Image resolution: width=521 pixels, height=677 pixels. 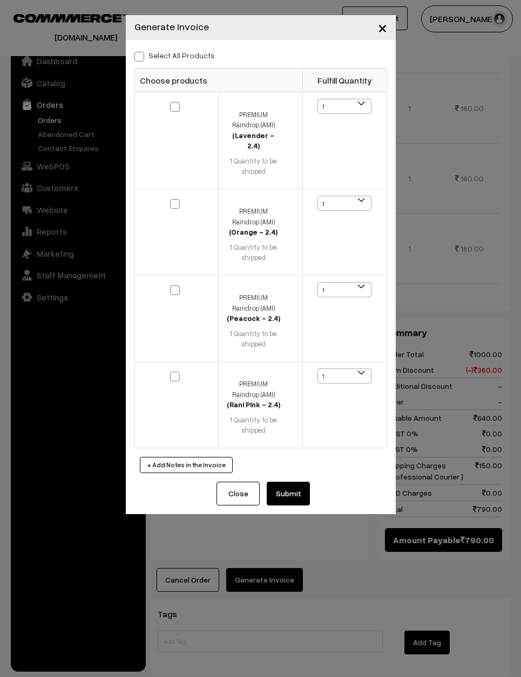 I want to click on button: Submit, so click(x=288, y=494).